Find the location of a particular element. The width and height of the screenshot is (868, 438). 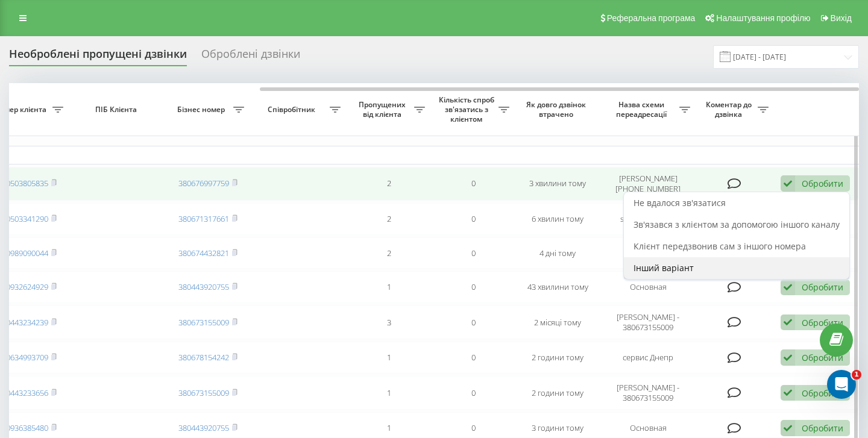

span: Інший варіант is located at coordinates (663, 267).